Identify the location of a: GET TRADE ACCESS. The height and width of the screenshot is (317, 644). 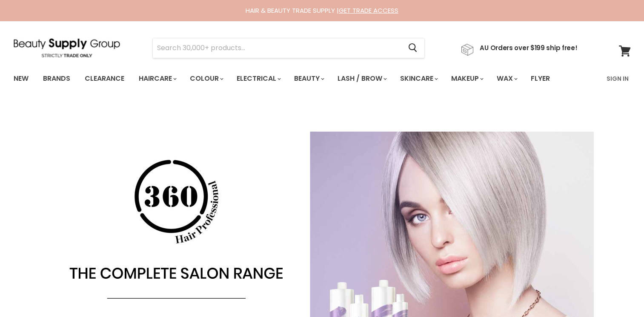
(369, 10).